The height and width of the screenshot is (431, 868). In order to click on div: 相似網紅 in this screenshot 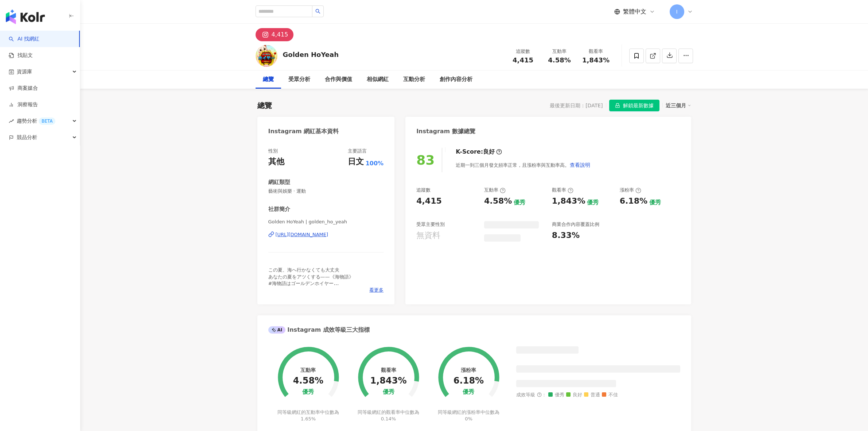, I will do `click(377, 79)`.